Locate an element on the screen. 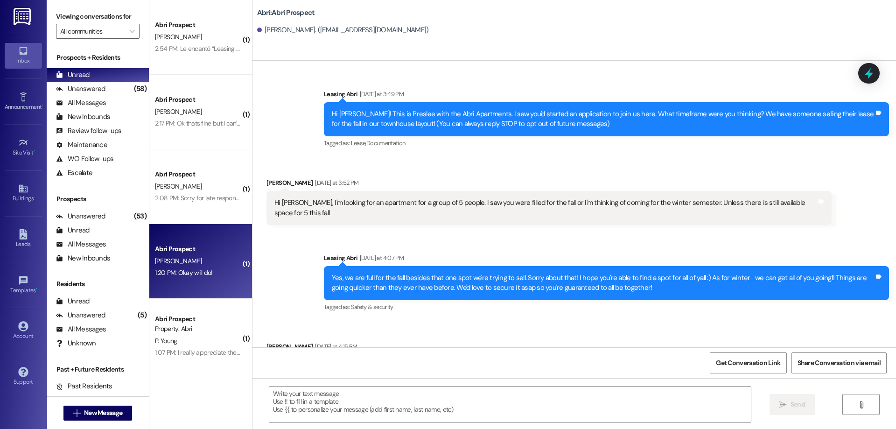  div: Escalate is located at coordinates (74, 173).